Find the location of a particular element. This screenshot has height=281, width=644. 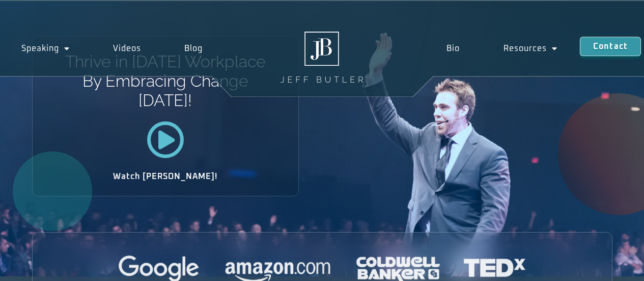

a: Resources is located at coordinates (530, 48).